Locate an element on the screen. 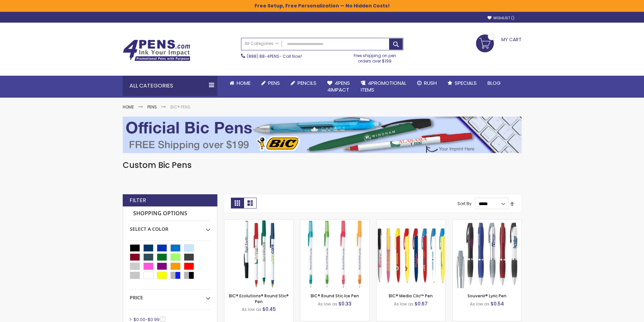 This screenshot has width=644, height=322. span: Specials is located at coordinates (466, 83).